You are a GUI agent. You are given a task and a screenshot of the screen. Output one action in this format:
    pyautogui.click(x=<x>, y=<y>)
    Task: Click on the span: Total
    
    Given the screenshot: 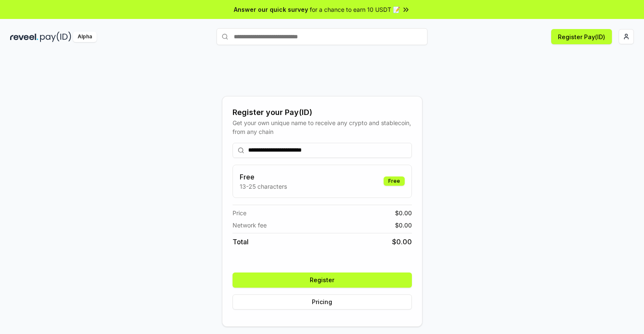 What is the action you would take?
    pyautogui.click(x=241, y=242)
    